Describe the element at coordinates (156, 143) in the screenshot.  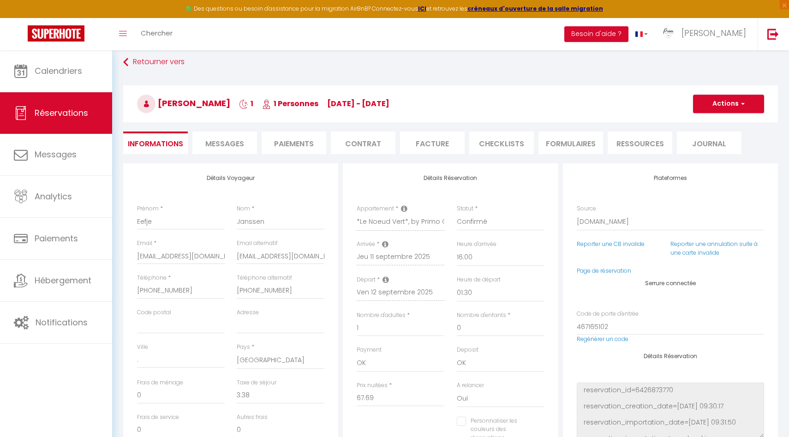
I see `li: Informations` at that location.